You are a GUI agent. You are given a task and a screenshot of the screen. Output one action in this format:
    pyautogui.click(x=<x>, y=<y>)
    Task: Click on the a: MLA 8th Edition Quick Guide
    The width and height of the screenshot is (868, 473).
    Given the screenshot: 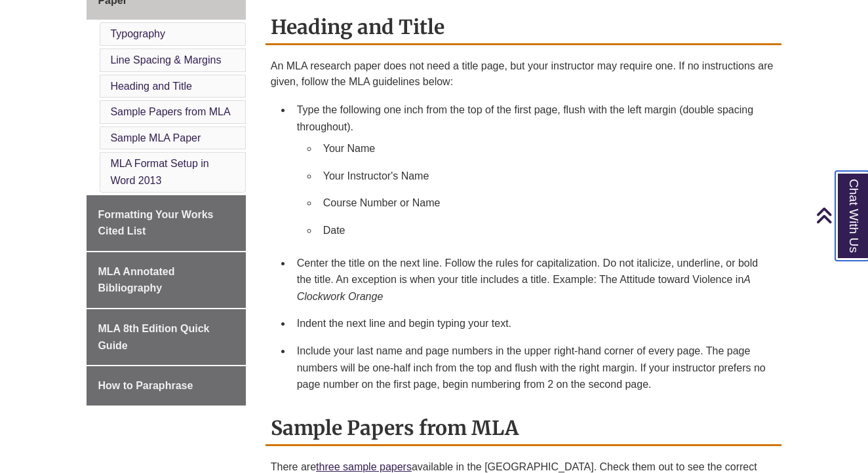 What is the action you would take?
    pyautogui.click(x=166, y=337)
    